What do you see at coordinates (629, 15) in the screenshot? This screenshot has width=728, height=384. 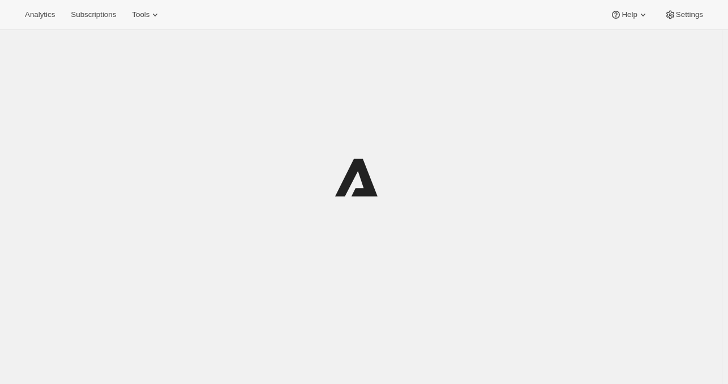 I see `span: Help` at bounding box center [629, 15].